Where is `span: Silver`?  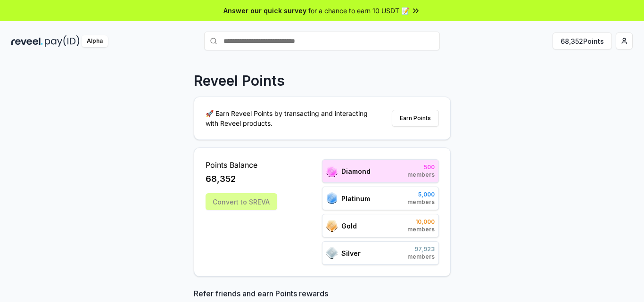 span: Silver is located at coordinates (350, 253).